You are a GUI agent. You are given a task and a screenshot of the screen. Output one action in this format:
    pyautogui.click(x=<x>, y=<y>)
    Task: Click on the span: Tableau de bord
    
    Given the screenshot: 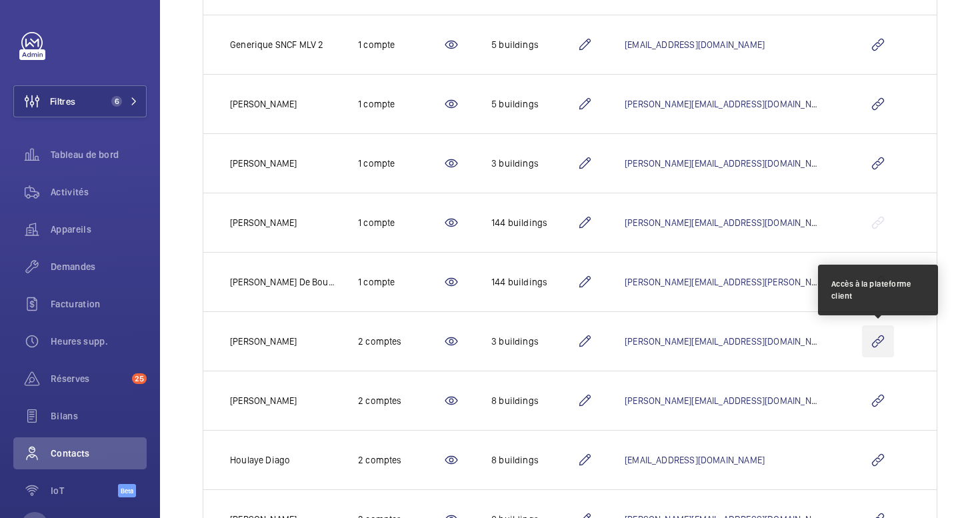 What is the action you would take?
    pyautogui.click(x=99, y=155)
    